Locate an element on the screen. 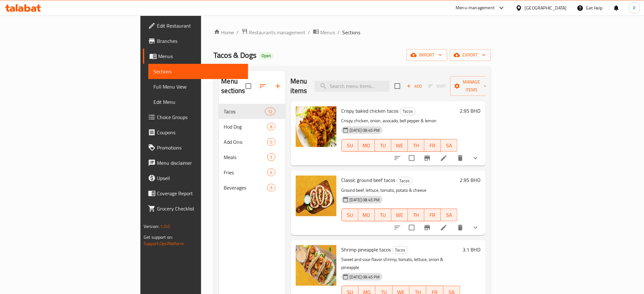 The height and width of the screenshot is (294, 644). span: 5 is located at coordinates (271, 157).